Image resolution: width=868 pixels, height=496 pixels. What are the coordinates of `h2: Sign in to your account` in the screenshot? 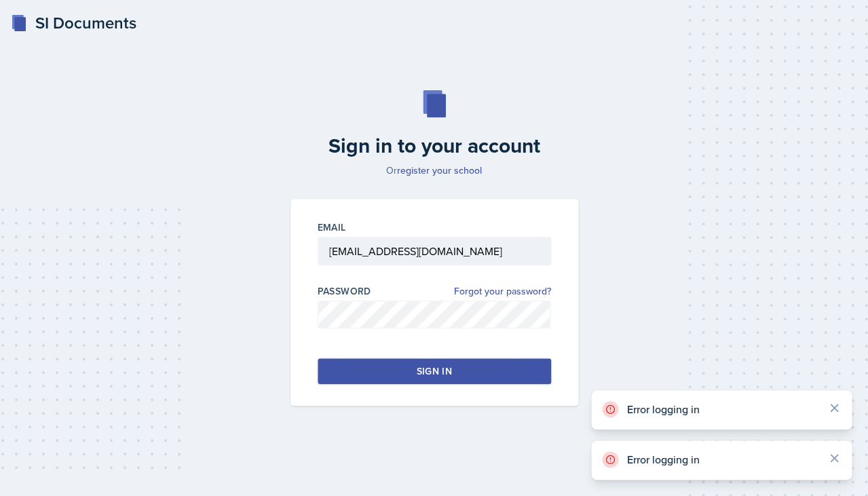 It's located at (434, 146).